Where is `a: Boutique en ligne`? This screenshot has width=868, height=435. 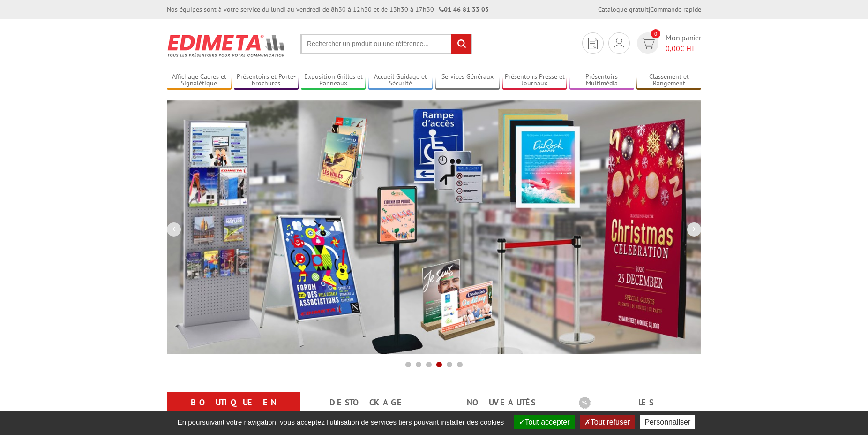
a: Boutique en ligne is located at coordinates (234, 411).